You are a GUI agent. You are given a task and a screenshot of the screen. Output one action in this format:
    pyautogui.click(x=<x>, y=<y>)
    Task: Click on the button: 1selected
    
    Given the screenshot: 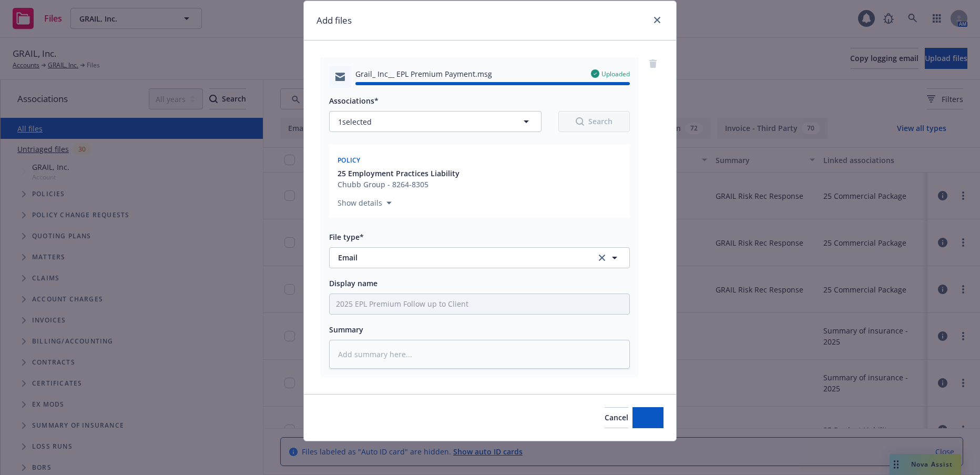 What is the action you would take?
    pyautogui.click(x=436, y=122)
    